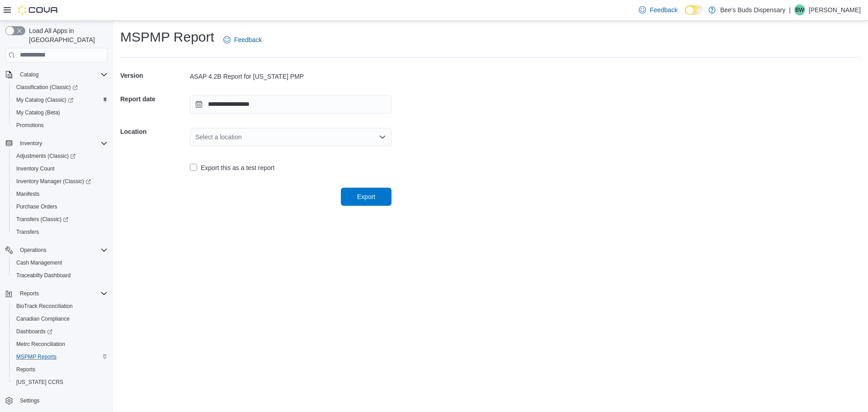 The width and height of the screenshot is (868, 412). What do you see at coordinates (366, 196) in the screenshot?
I see `span: Export` at bounding box center [366, 196].